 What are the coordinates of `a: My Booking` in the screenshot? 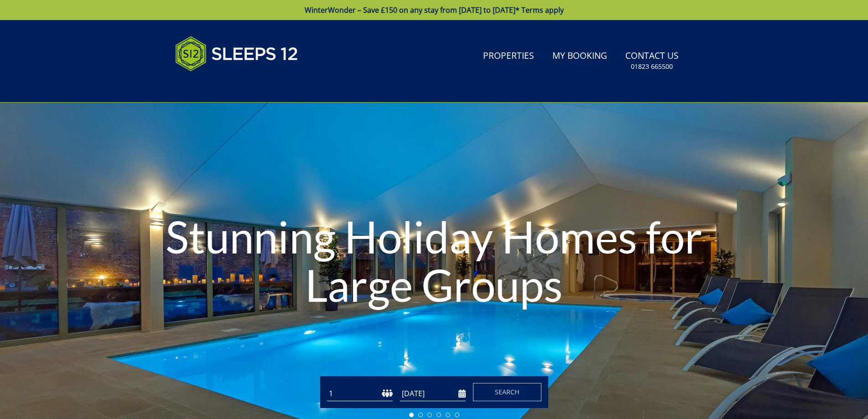 It's located at (580, 56).